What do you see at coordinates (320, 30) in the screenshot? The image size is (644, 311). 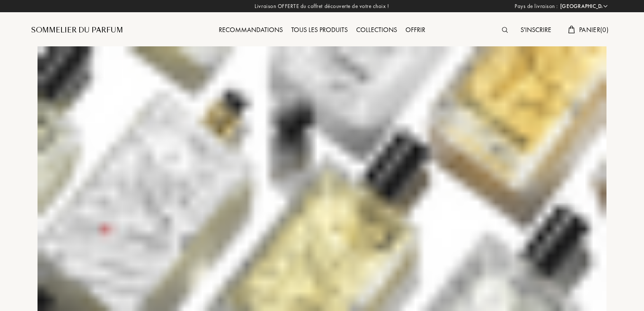 I see `div: Tous les produits` at bounding box center [320, 30].